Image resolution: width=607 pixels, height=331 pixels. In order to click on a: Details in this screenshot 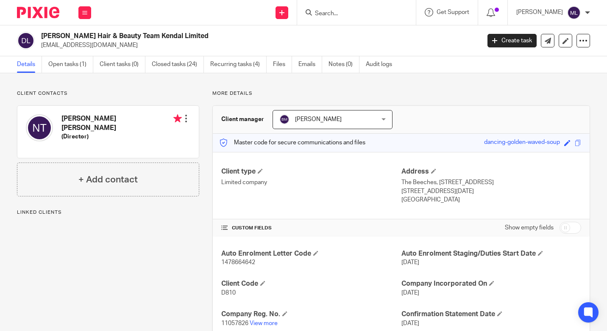, I will do `click(29, 64)`.